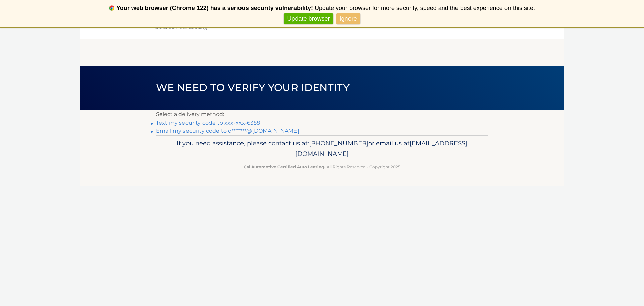 The width and height of the screenshot is (644, 306). I want to click on a: Text my security code to xxx-xxx-6358, so click(208, 122).